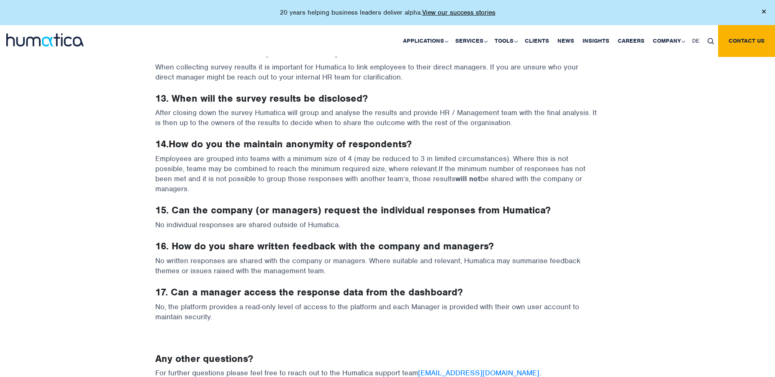 The image size is (775, 377). What do you see at coordinates (45, 40) in the screenshot?
I see `img: logo` at bounding box center [45, 40].